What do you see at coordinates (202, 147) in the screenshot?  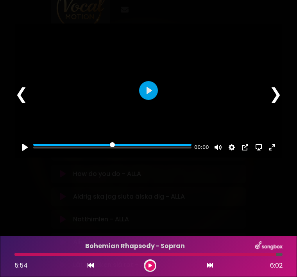 I see `div: Current time` at bounding box center [202, 147].